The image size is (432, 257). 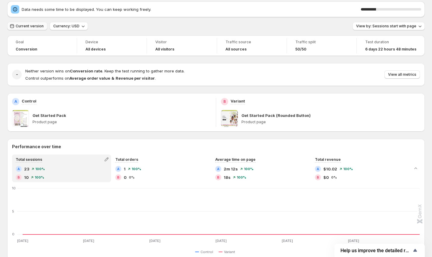 What do you see at coordinates (29, 160) in the screenshot?
I see `span: Total sessions` at bounding box center [29, 160].